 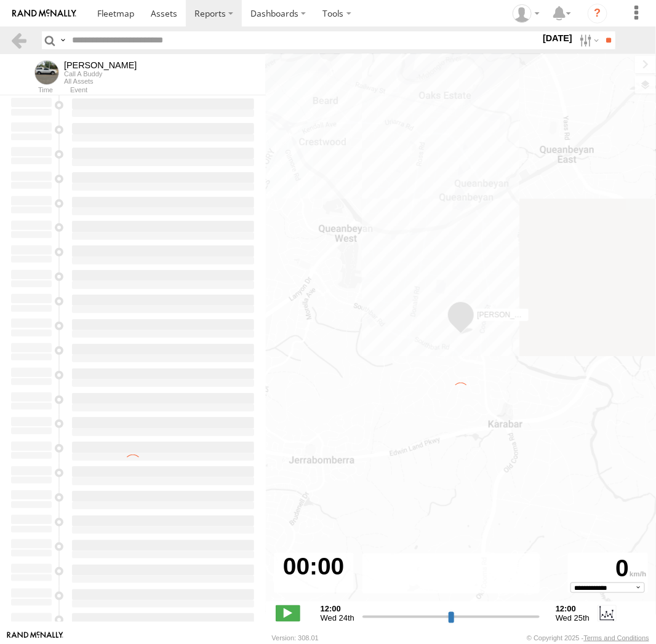 I want to click on a: Terms and Conditions, so click(x=617, y=638).